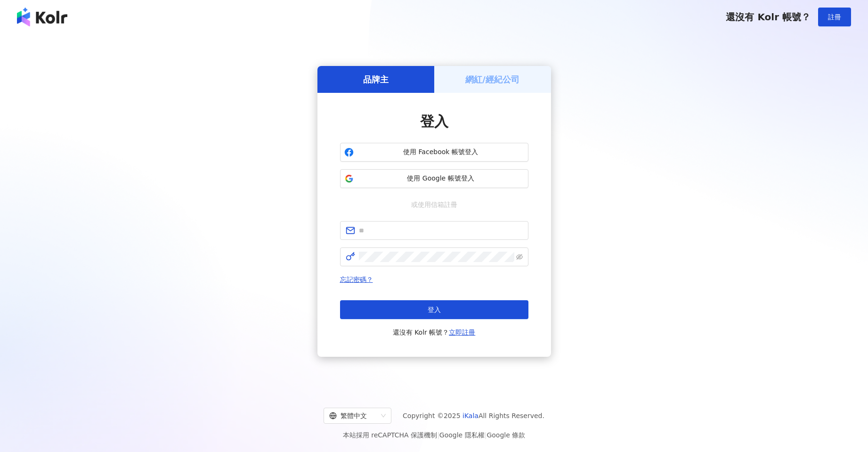 The image size is (868, 452). What do you see at coordinates (462, 332) in the screenshot?
I see `a: 立即註冊` at bounding box center [462, 332].